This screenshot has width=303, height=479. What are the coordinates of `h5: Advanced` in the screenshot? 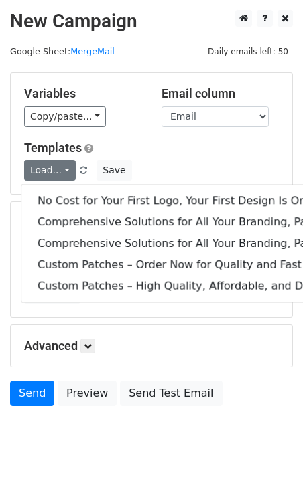 It's located at (151, 346).